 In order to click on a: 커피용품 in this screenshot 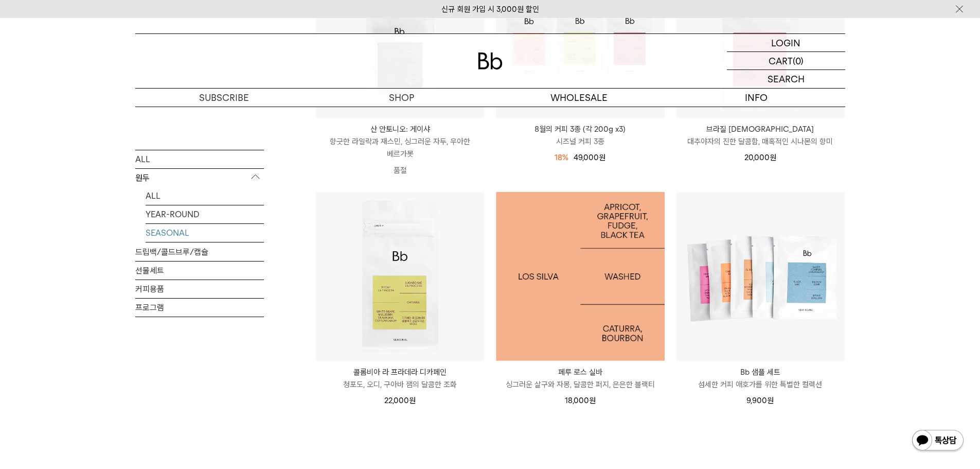, I will do `click(199, 289)`.